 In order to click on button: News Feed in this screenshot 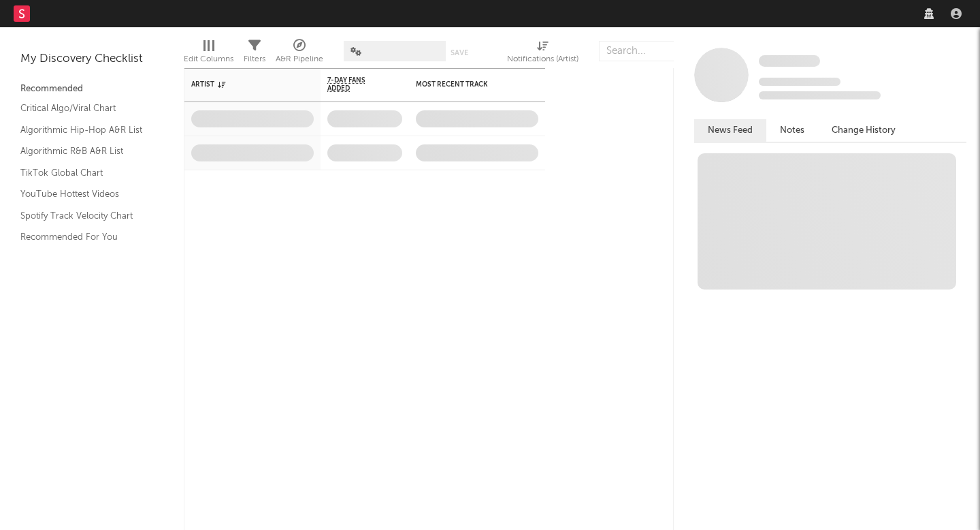, I will do `click(730, 130)`.